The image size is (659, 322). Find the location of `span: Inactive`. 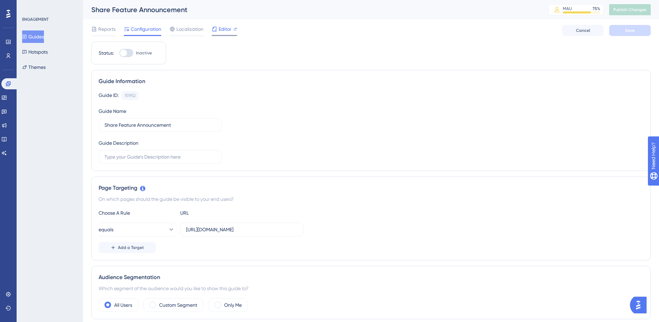

span: Inactive is located at coordinates (144, 53).